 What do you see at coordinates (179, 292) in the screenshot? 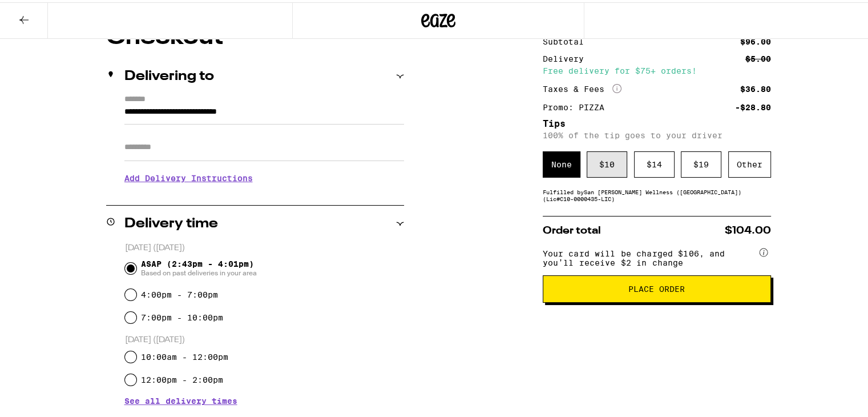
I see `label: 4:00pm - 7:00pm` at bounding box center [179, 292].